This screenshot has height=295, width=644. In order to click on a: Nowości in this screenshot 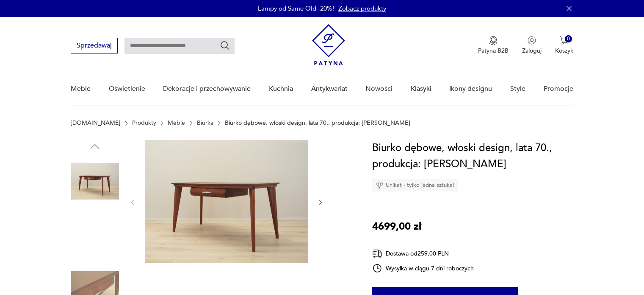, I will do `click(379, 89)`.